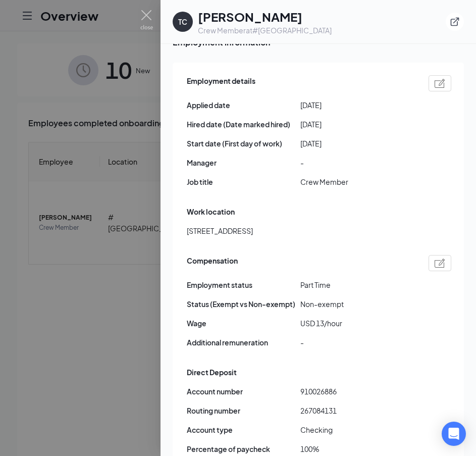 The width and height of the screenshot is (476, 456). Describe the element at coordinates (243, 430) in the screenshot. I see `span: Account type` at that location.